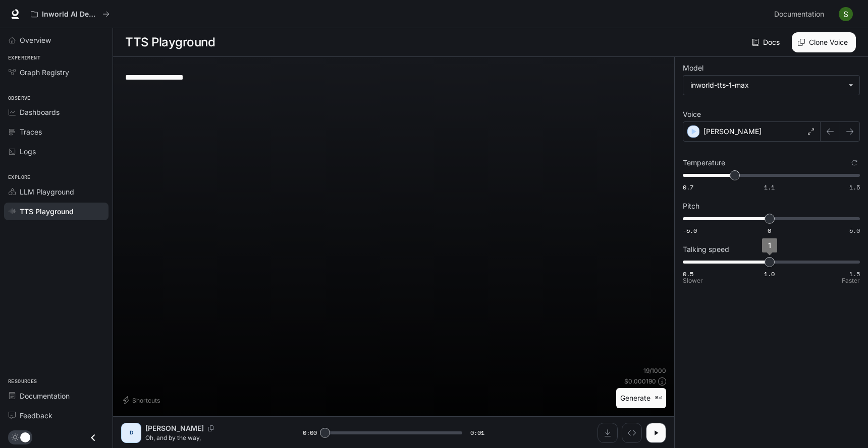  I want to click on a: Docs, so click(767, 42).